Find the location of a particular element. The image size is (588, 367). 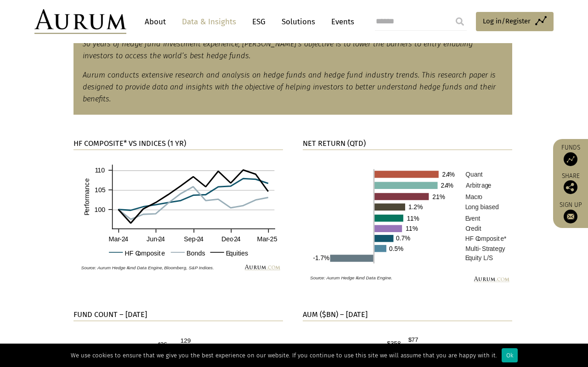

img: Access Funds is located at coordinates (570, 159).